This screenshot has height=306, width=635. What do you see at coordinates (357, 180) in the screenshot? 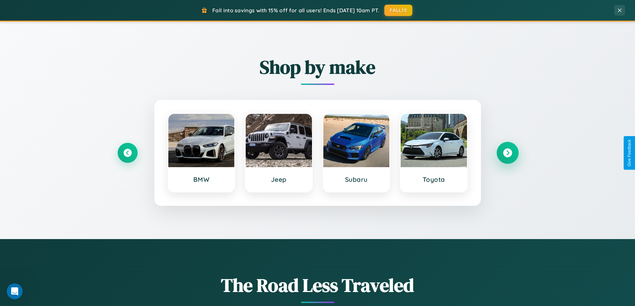
I see `h3: Subaru` at bounding box center [357, 180].